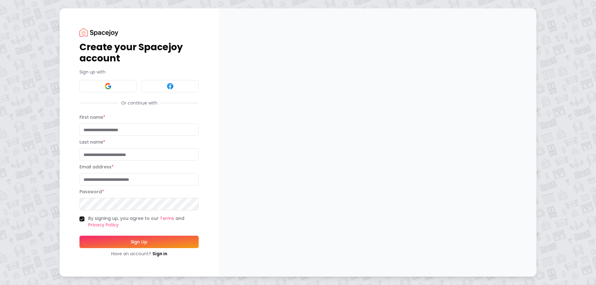 Image resolution: width=596 pixels, height=285 pixels. What do you see at coordinates (103, 225) in the screenshot?
I see `a: Privacy Policy` at bounding box center [103, 225].